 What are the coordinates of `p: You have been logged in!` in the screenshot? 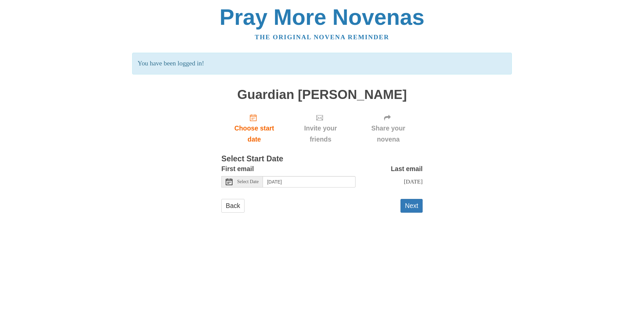 It's located at (322, 64).